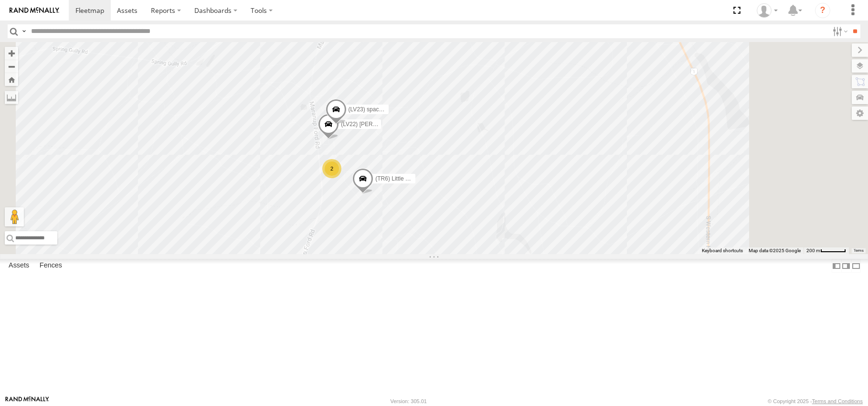 The width and height of the screenshot is (868, 406). I want to click on button: Keyboard shortcuts, so click(722, 250).